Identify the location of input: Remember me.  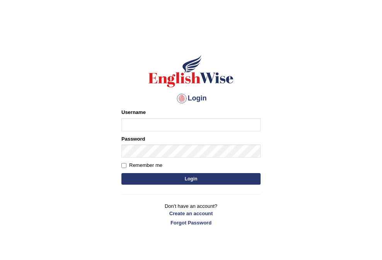
(124, 165).